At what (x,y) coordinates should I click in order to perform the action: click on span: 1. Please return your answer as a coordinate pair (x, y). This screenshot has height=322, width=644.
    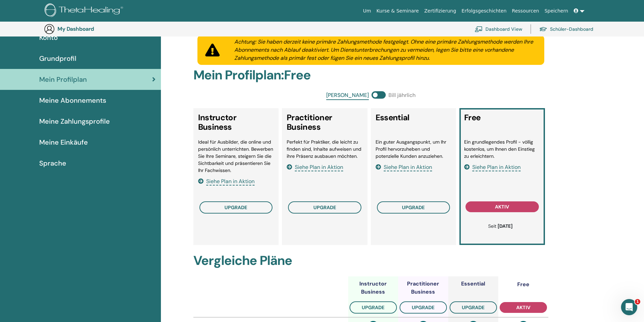
    Looking at the image, I should click on (638, 301).